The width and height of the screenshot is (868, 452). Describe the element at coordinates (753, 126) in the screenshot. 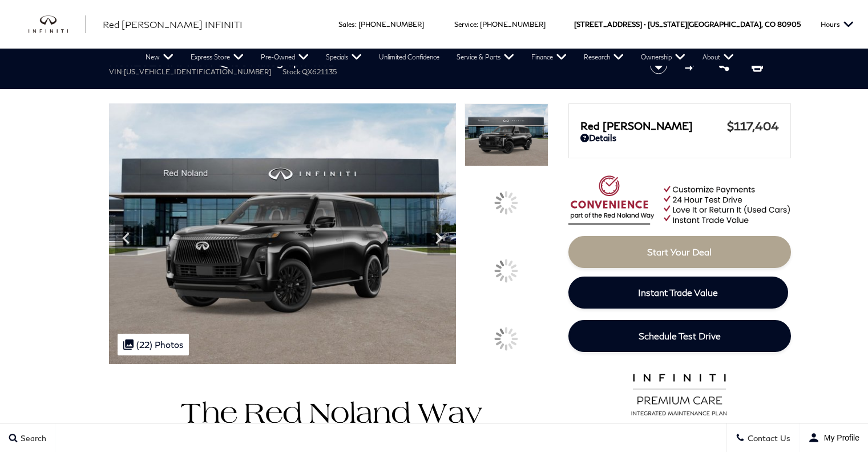

I see `span: $117,404` at that location.